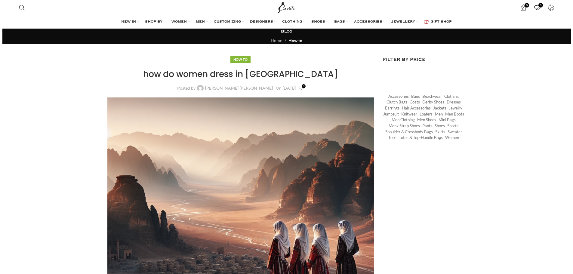  I want to click on a: Bags (1,749 items), so click(416, 96).